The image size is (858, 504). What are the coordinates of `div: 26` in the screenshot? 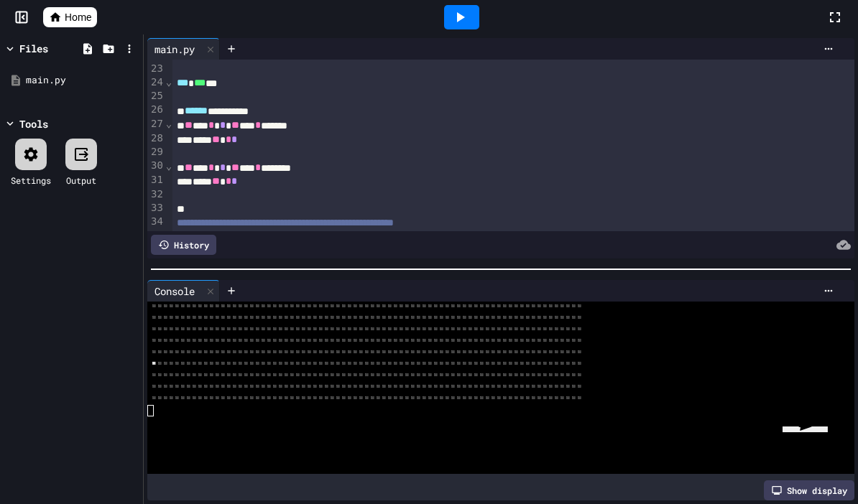 It's located at (156, 110).